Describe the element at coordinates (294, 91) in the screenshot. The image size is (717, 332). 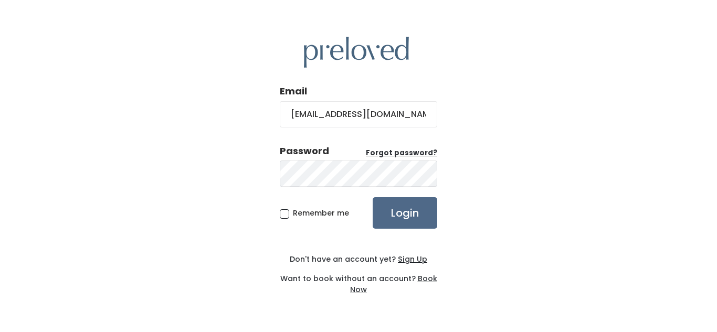
I see `label: Email` at that location.